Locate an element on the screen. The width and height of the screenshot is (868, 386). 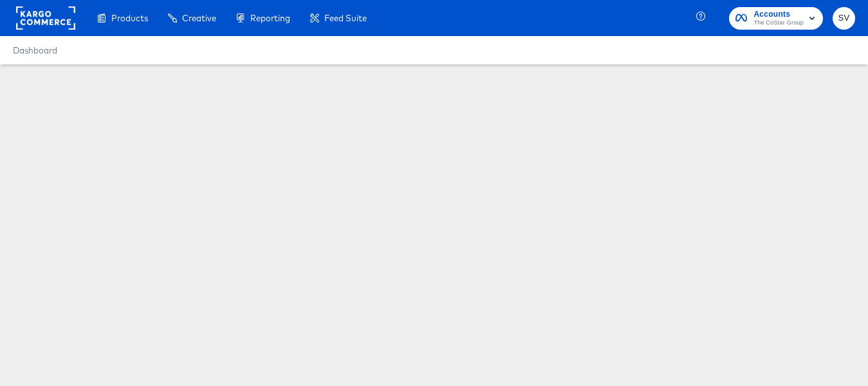
button: SV is located at coordinates (843, 18).